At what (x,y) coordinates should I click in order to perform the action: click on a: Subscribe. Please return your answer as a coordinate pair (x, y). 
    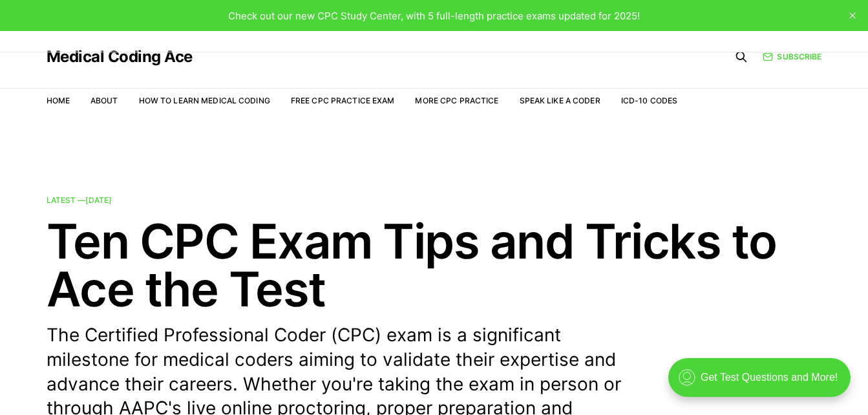
    Looking at the image, I should click on (792, 56).